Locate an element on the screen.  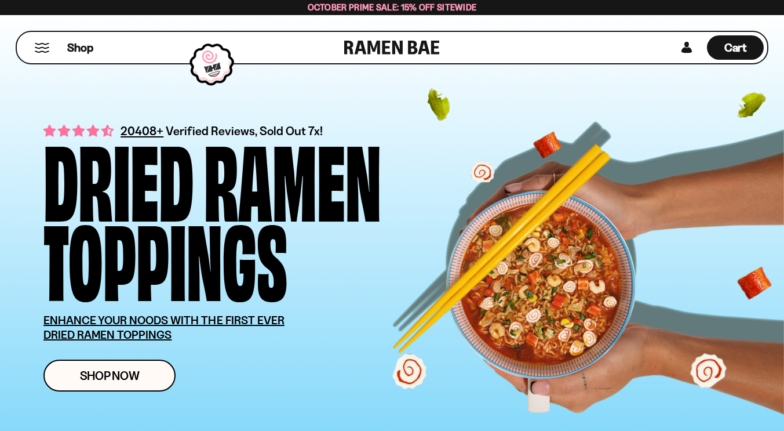
a: Shop Now is located at coordinates (110, 375).